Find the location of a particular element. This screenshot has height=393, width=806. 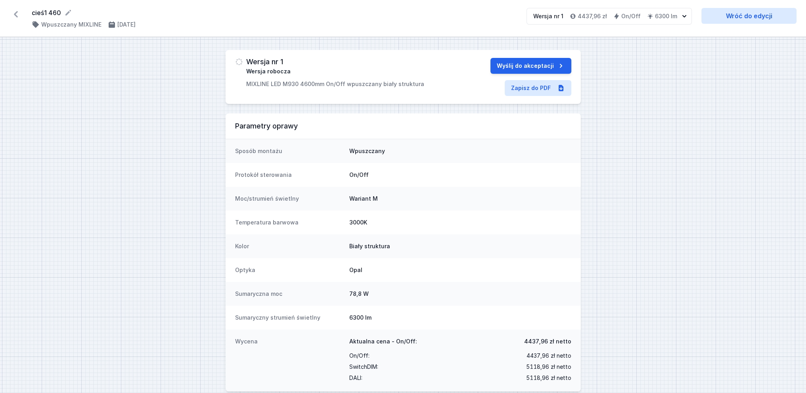

dd: Opal is located at coordinates (460, 270).